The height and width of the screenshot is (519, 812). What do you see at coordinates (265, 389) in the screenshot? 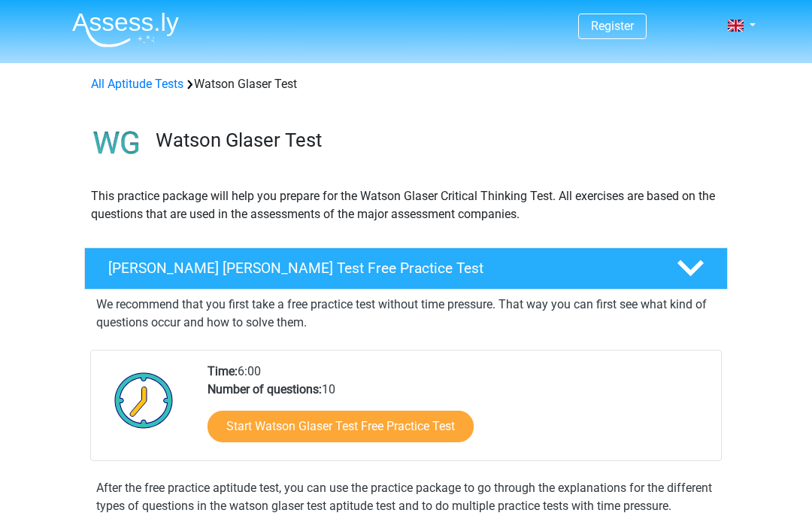
I see `b: Number of questions:` at bounding box center [265, 389].